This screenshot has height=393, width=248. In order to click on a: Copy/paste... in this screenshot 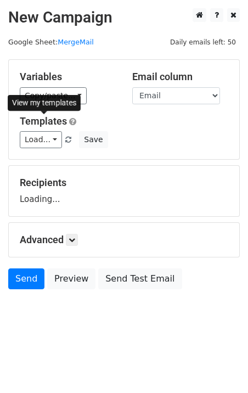, I will do `click(53, 95)`.